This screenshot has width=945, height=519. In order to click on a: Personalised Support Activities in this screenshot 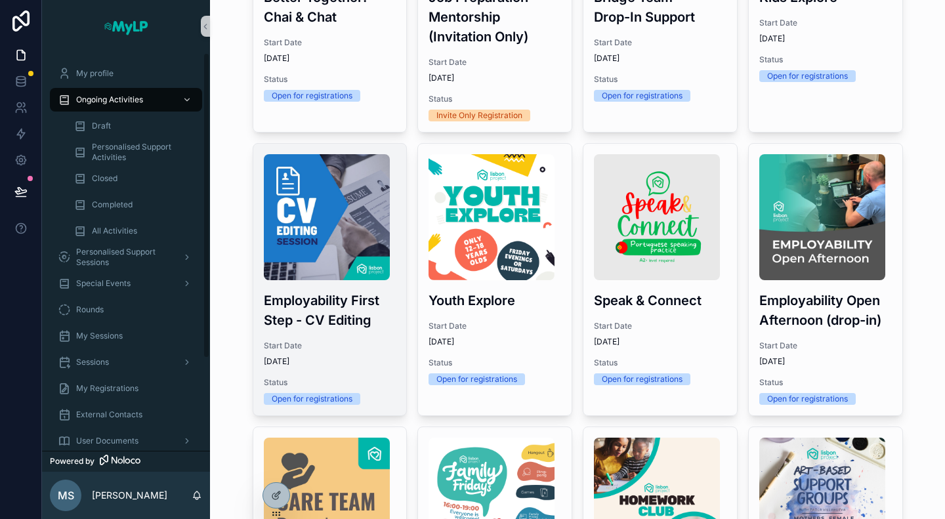, I will do `click(134, 152)`.